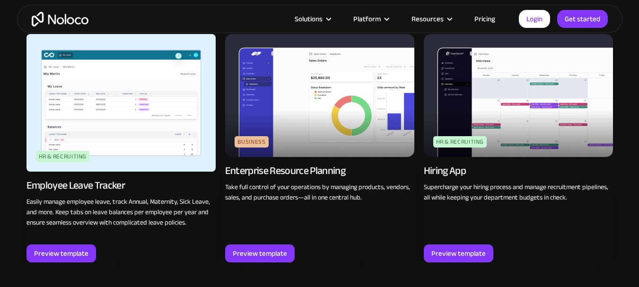 The height and width of the screenshot is (287, 639). What do you see at coordinates (444, 171) in the screenshot?
I see `div: Hiring App` at bounding box center [444, 171].